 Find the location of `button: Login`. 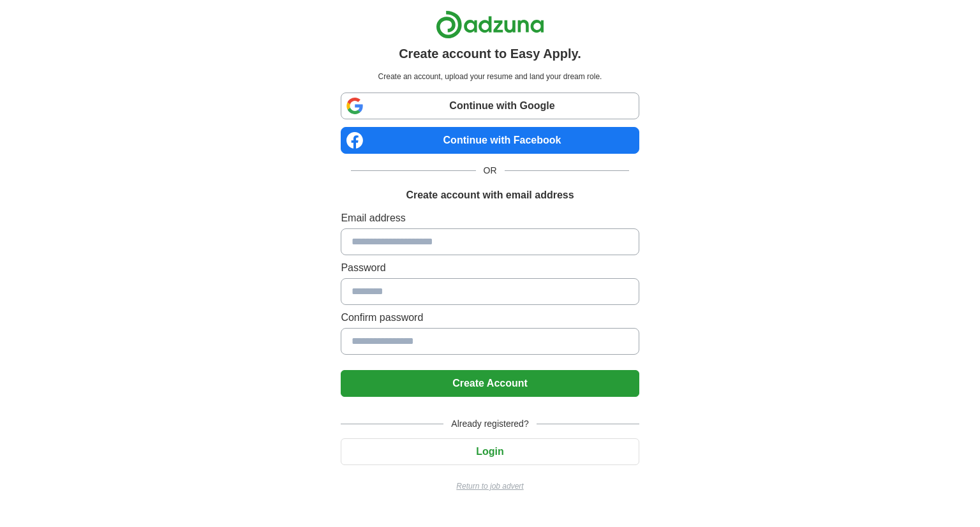

button: Login is located at coordinates (490, 451).